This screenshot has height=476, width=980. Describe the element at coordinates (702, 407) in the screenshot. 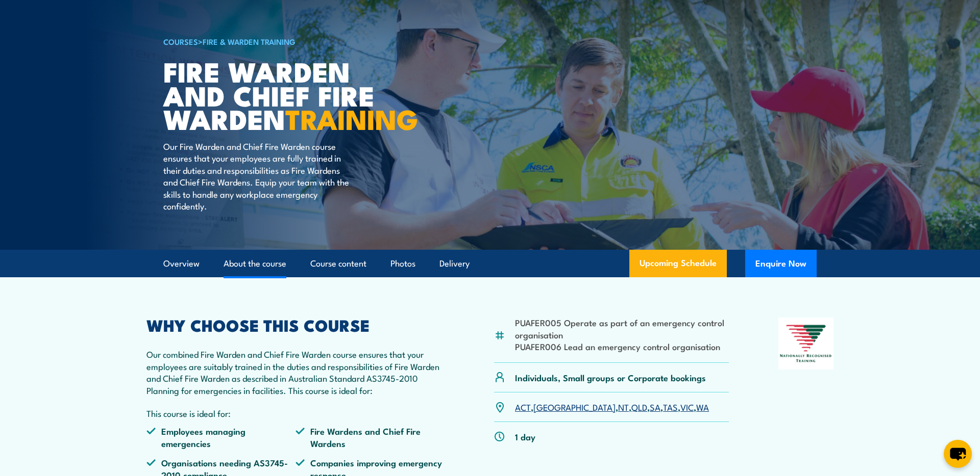

I see `a: WA` at that location.